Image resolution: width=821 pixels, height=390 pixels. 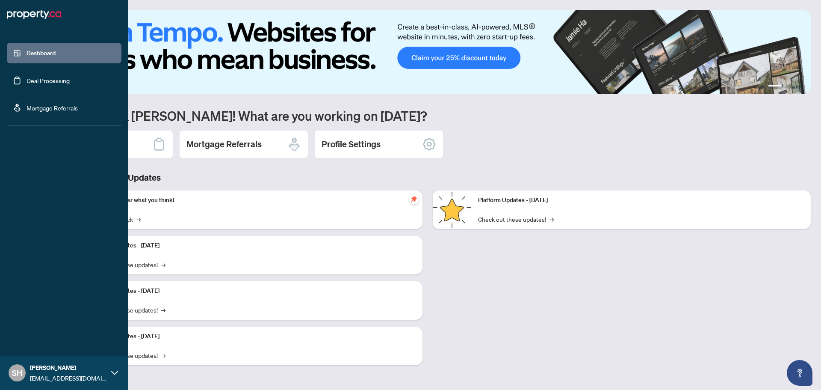 I want to click on a: Check out these updates!→, so click(x=516, y=219).